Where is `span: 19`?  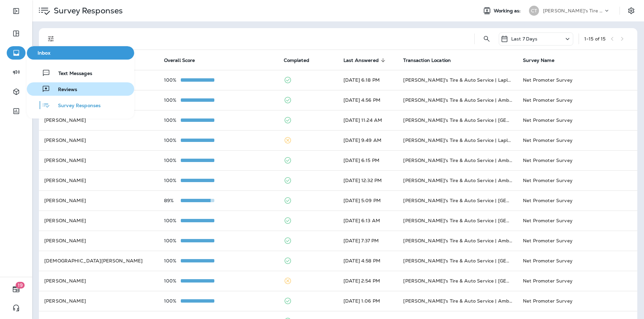
span: 19 is located at coordinates (20, 285).